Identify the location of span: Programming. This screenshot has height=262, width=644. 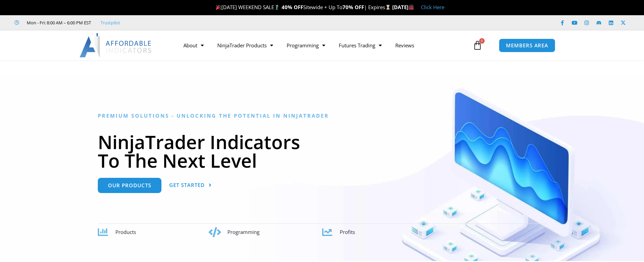
(243, 232).